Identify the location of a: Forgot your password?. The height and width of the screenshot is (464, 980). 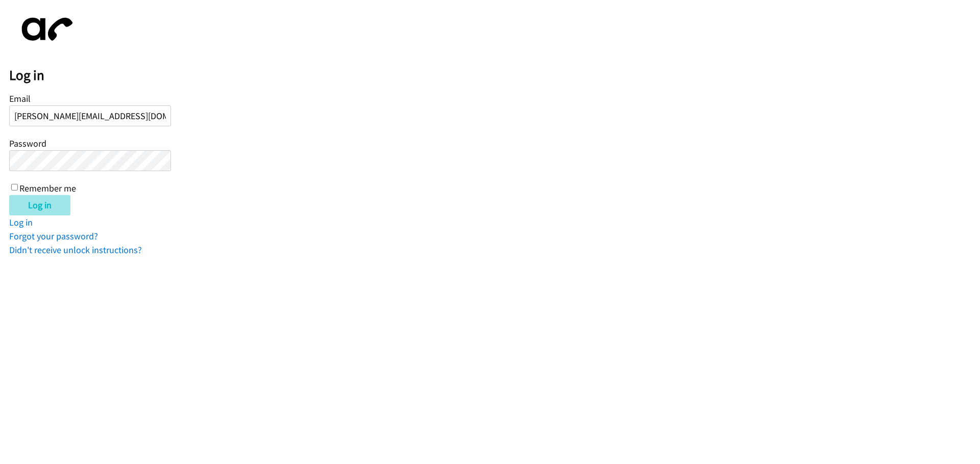
(54, 236).